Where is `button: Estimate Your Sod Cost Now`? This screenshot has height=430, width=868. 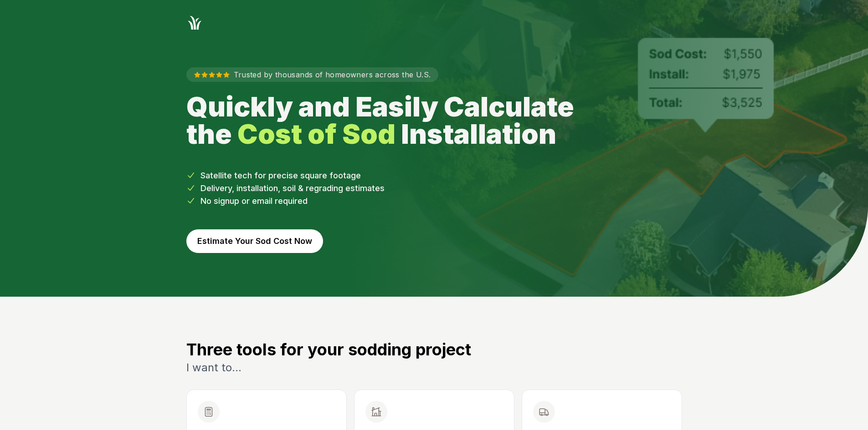 button: Estimate Your Sod Cost Now is located at coordinates (255, 241).